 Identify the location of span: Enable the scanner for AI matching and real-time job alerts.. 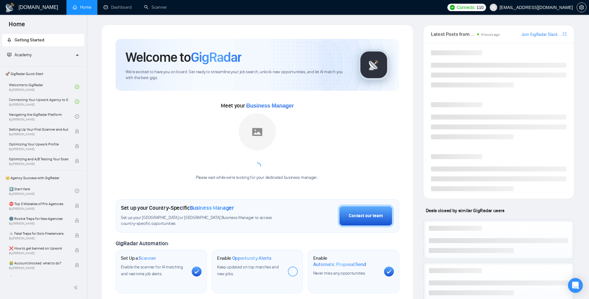
(152, 270).